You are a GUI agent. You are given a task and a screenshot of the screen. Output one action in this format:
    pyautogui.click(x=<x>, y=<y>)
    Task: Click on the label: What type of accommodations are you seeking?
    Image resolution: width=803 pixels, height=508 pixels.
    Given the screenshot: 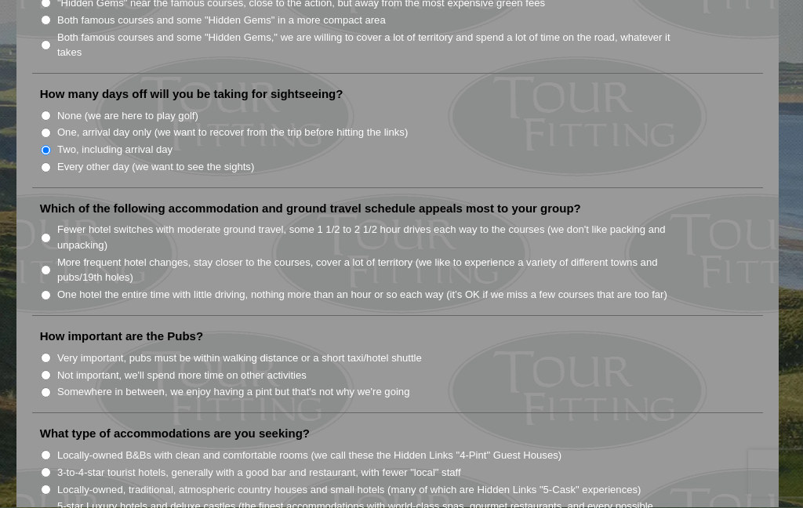 What is the action you would take?
    pyautogui.click(x=175, y=434)
    